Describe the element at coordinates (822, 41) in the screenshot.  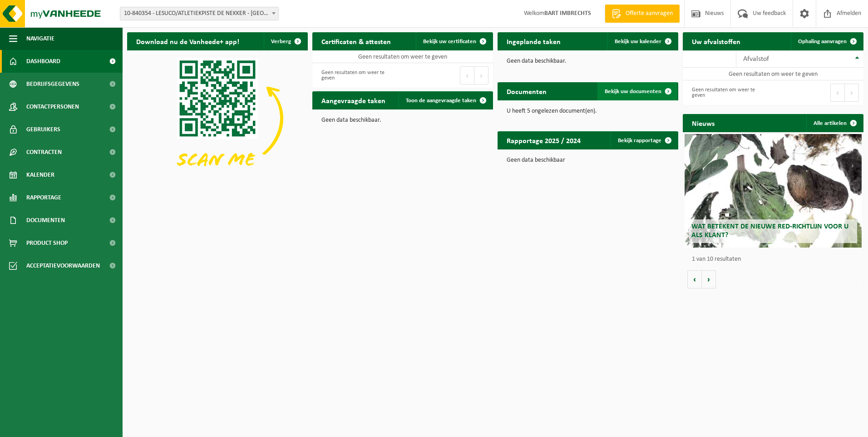
I see `span: Ophaling aanvragen` at that location.